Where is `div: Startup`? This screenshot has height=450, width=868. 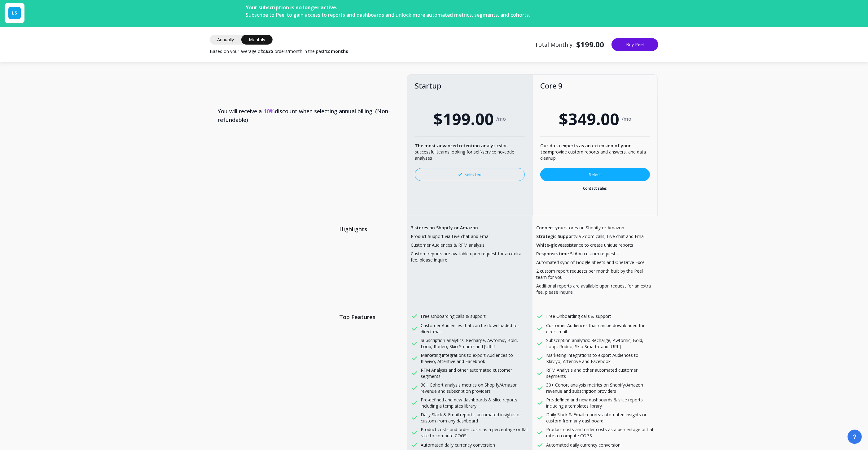
div: Startup is located at coordinates (469, 86).